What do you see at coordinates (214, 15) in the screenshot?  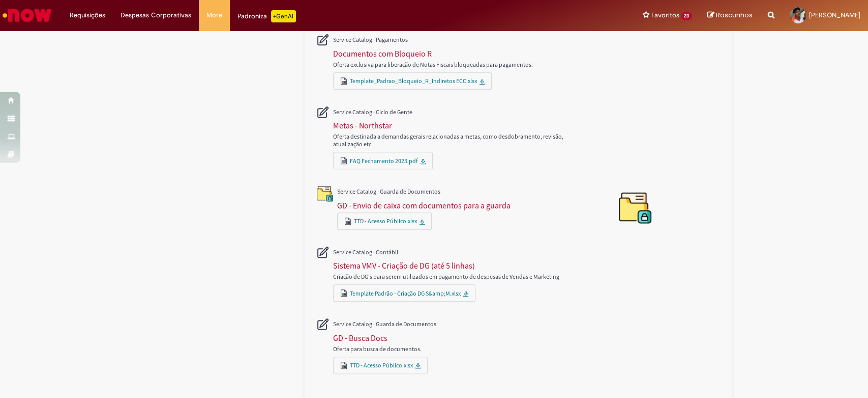 I see `span: More` at bounding box center [214, 15].